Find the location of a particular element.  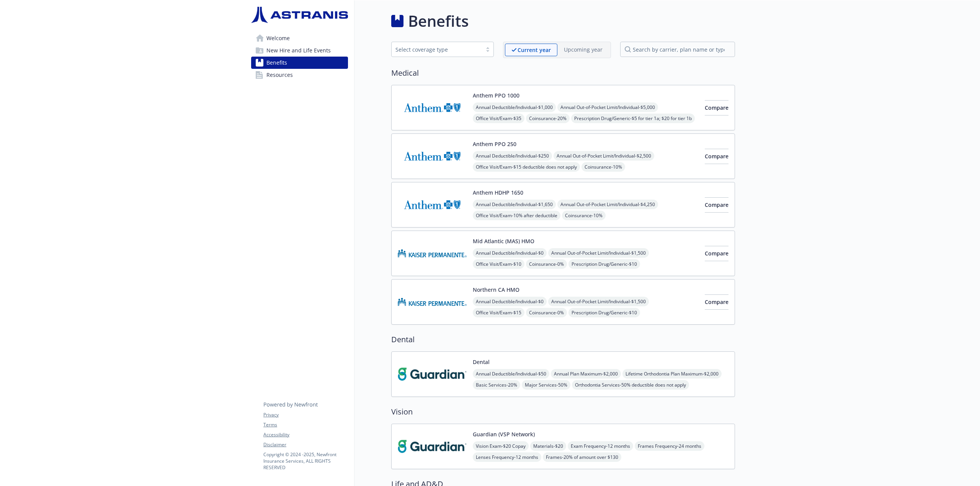

span: Annual Deductible/Individual - $50 is located at coordinates (511, 374).